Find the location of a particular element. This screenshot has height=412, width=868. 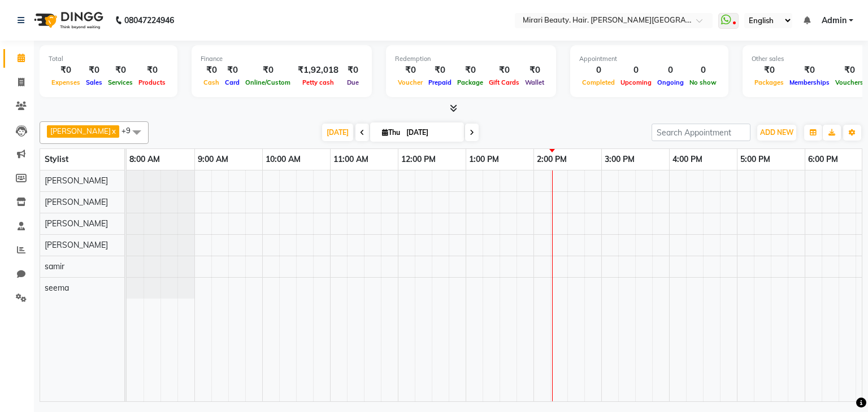

a: 8:00 AM is located at coordinates (145, 159).